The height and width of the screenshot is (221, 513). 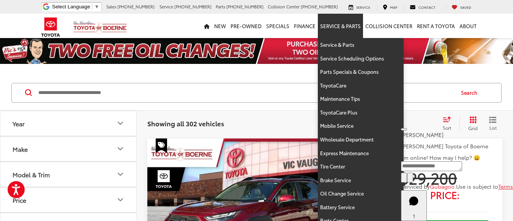 I want to click on span: Special, so click(x=162, y=146).